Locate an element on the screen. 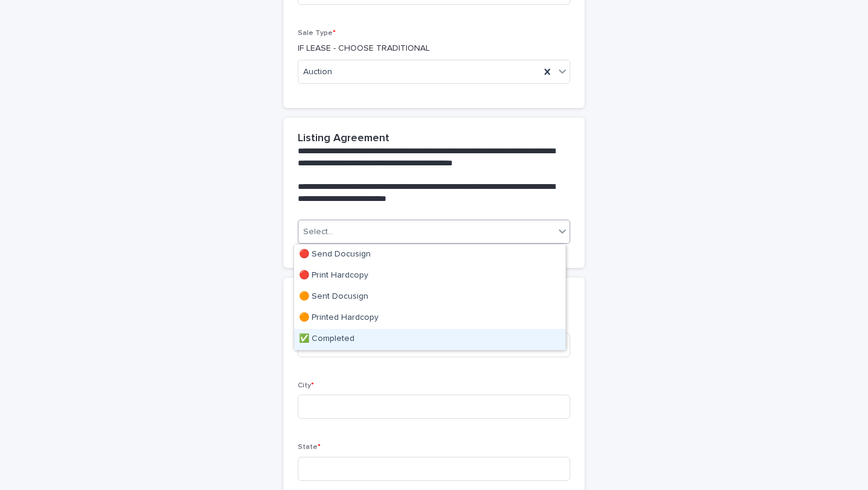 Image resolution: width=868 pixels, height=490 pixels. div: 🔴 Print Hardcopy is located at coordinates (430, 276).